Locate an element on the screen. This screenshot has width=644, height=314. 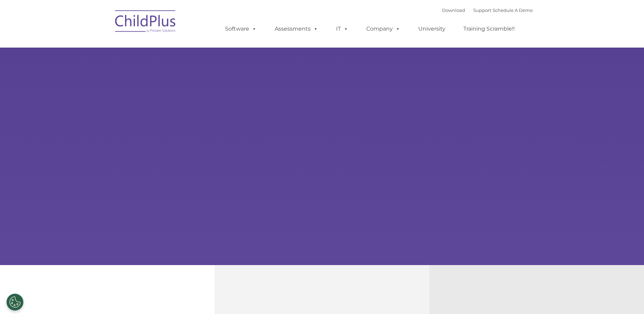
a: Download is located at coordinates (453, 10).